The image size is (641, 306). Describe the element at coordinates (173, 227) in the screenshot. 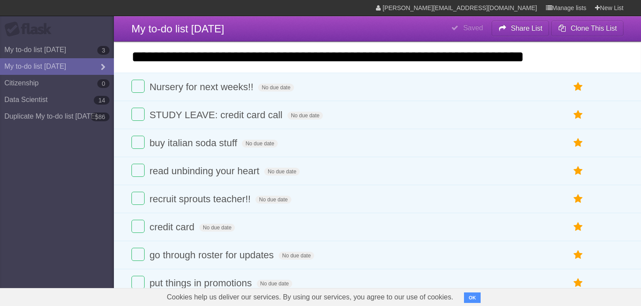

I see `span: credit card` at that location.